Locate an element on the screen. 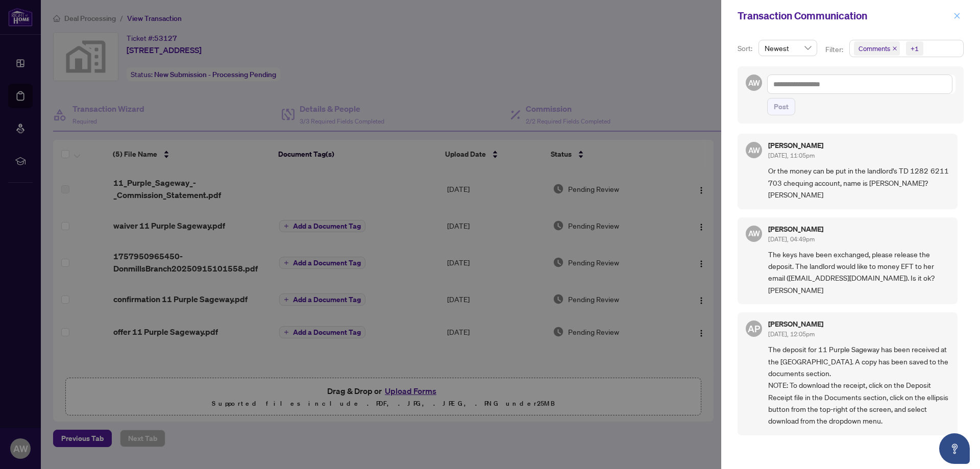  span: The keys have been exchanged, please release the deposit. The landlord would like to money EFT to... is located at coordinates (859, 272).